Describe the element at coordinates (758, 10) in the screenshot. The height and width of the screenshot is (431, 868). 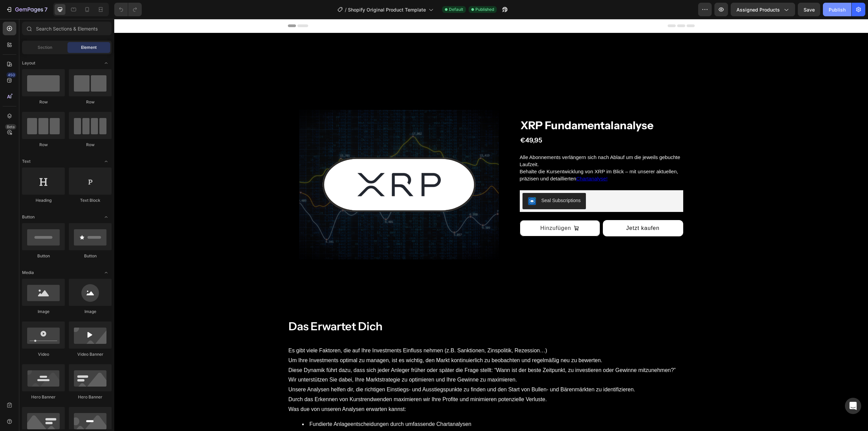
I see `span: Assigned Products` at that location.